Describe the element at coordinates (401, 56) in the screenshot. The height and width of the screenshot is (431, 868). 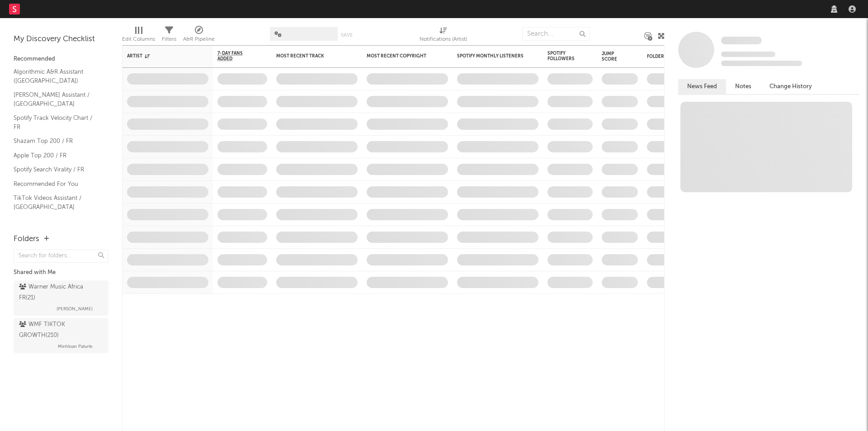
I see `div: Most Recent Copyright` at that location.